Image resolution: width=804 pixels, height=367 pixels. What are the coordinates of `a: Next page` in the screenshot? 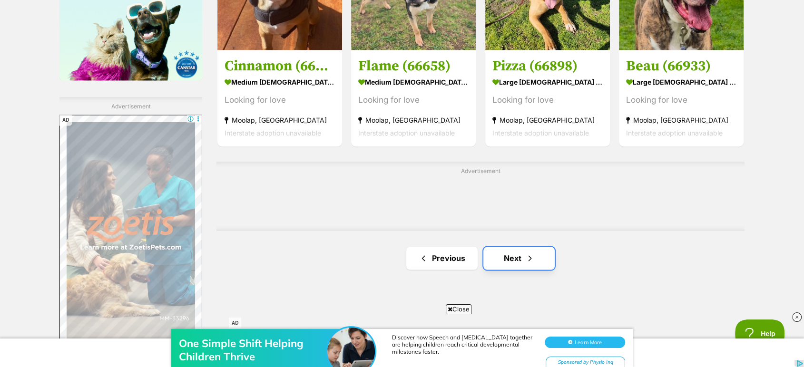 It's located at (519, 258).